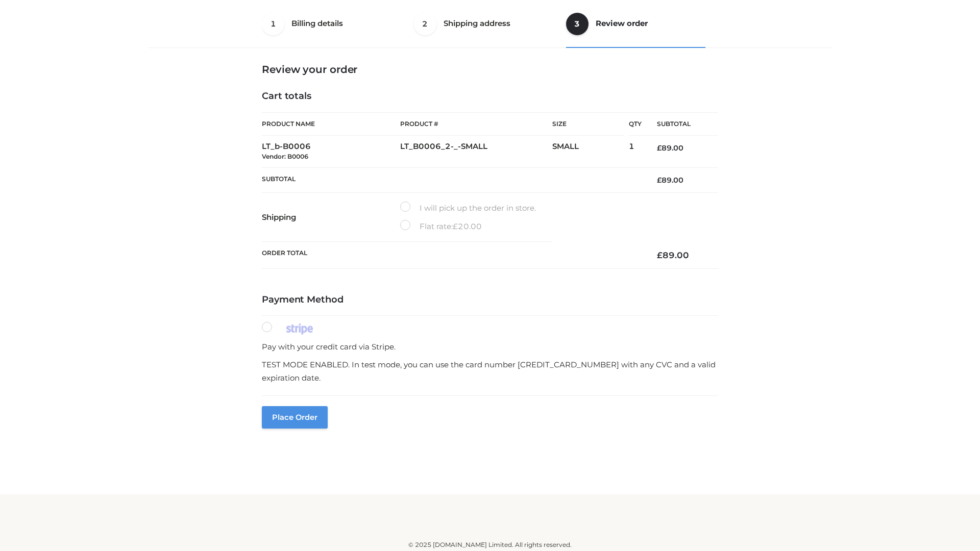  What do you see at coordinates (635, 152) in the screenshot?
I see `td: 1` at bounding box center [635, 152].